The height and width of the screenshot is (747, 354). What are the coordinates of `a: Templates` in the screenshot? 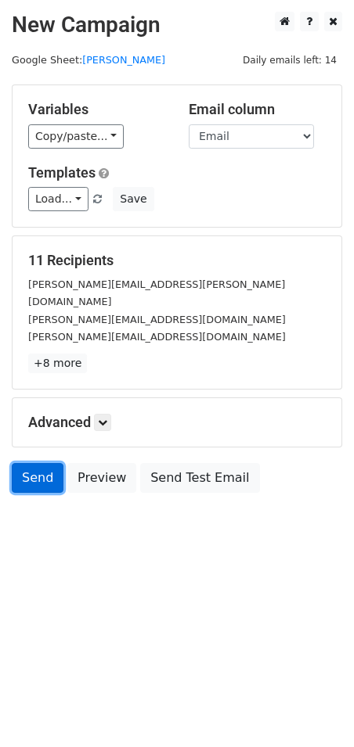 It's located at (62, 172).